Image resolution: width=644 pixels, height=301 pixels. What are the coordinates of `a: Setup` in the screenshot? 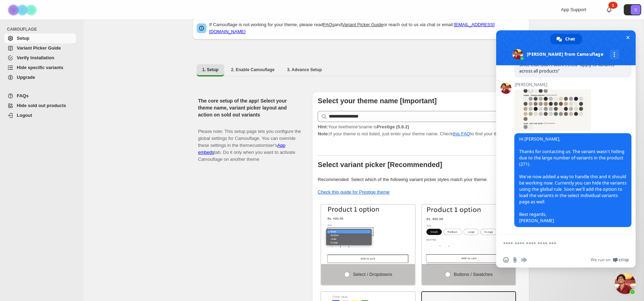 It's located at (40, 38).